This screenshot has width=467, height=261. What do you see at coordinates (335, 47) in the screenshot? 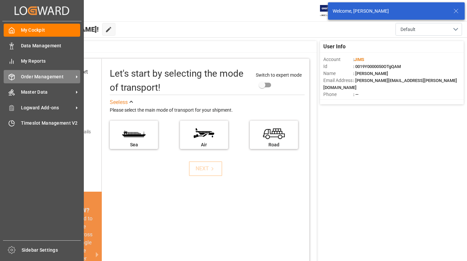
I see `span: User Info` at bounding box center [335, 47].